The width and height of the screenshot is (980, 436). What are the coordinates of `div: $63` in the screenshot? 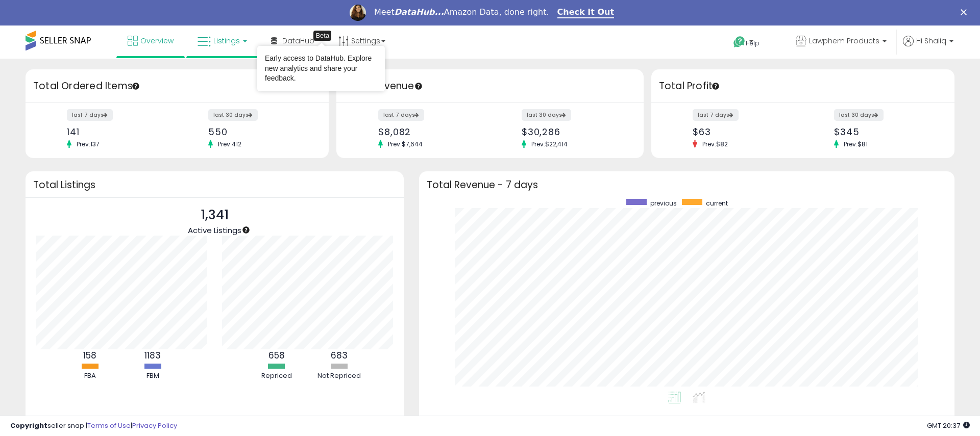 It's located at (744, 131).